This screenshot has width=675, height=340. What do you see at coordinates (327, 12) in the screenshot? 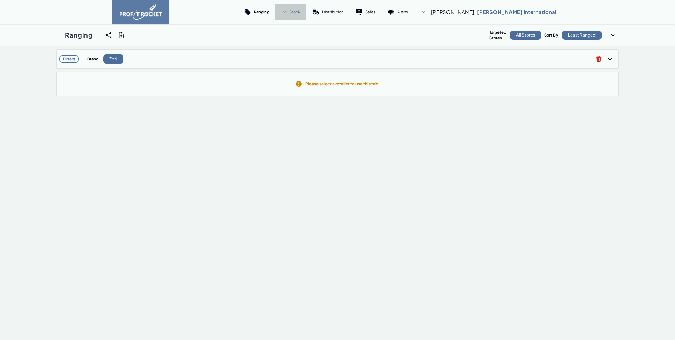
I see `a: Distribution` at bounding box center [327, 12].